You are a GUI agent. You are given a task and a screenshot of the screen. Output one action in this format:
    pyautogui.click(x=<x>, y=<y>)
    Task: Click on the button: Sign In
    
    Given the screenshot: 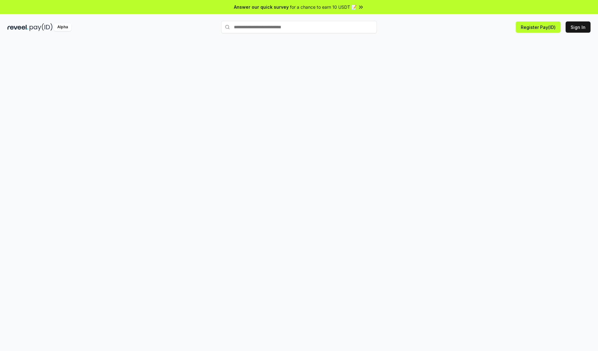 What is the action you would take?
    pyautogui.click(x=578, y=27)
    